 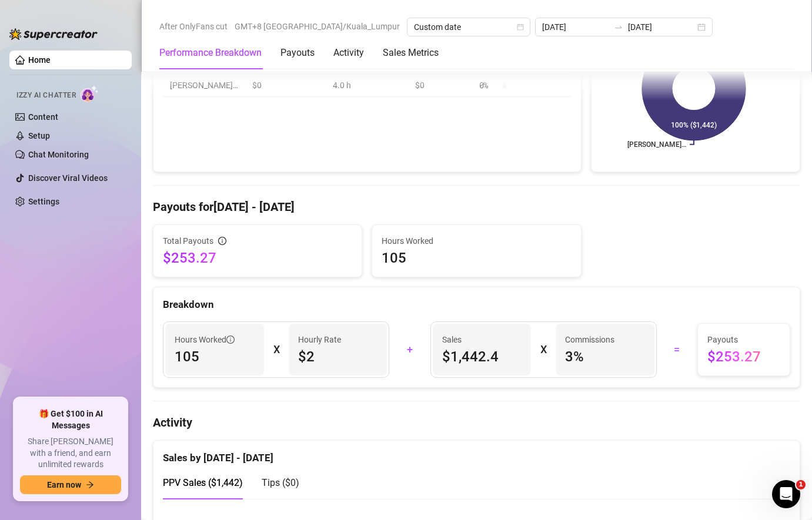 What do you see at coordinates (319, 340) in the screenshot?
I see `article: Hourly Rate` at bounding box center [319, 340].